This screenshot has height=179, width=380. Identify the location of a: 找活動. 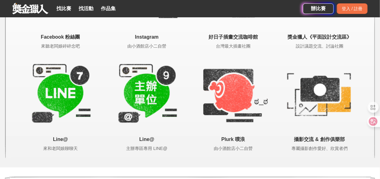
(86, 9).